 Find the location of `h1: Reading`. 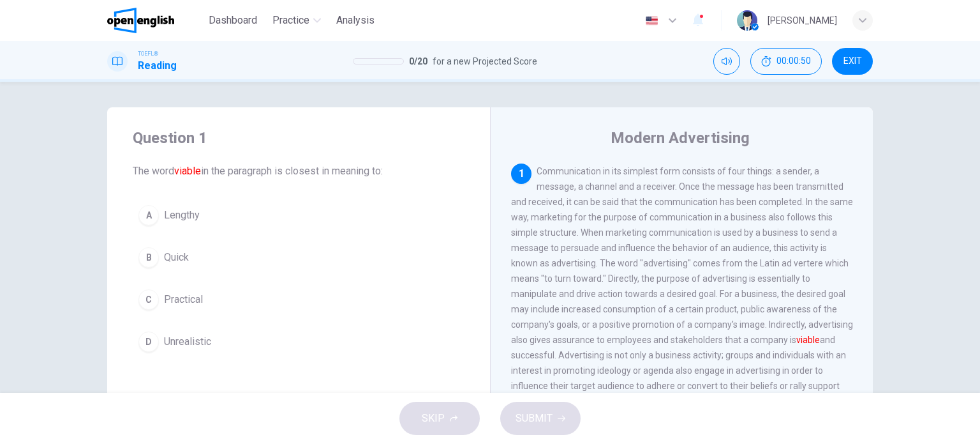

h1: Reading is located at coordinates (157, 66).